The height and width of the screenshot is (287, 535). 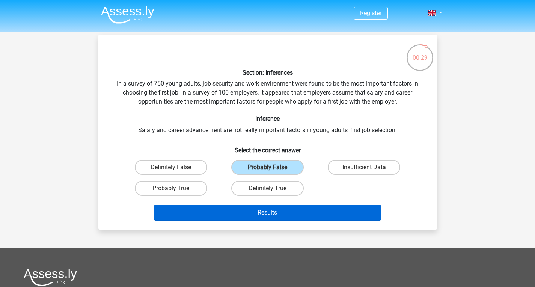 I want to click on a: Register, so click(x=371, y=13).